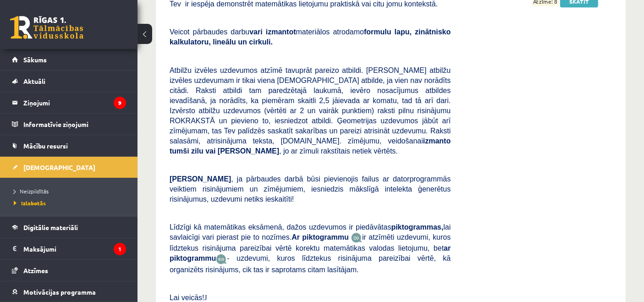 This screenshot has width=644, height=302. I want to click on span: - uzdevumi, kuros līdztekus risinājuma pareizībai vērtē, kā organizēts risinājums, cik tas ir sap..., so click(310, 263).